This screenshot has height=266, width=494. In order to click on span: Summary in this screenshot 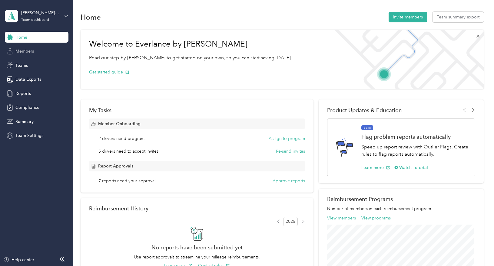, I will do `click(25, 122)`.